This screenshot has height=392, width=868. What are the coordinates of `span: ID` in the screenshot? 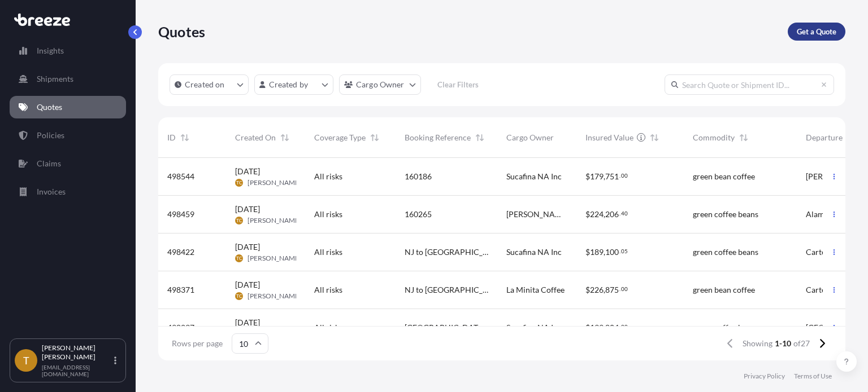 It's located at (171, 138).